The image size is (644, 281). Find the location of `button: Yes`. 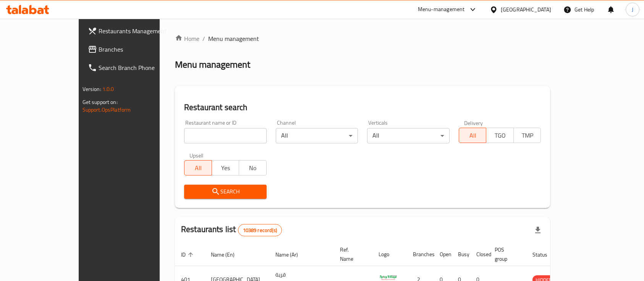

button: Yes is located at coordinates (226, 168).